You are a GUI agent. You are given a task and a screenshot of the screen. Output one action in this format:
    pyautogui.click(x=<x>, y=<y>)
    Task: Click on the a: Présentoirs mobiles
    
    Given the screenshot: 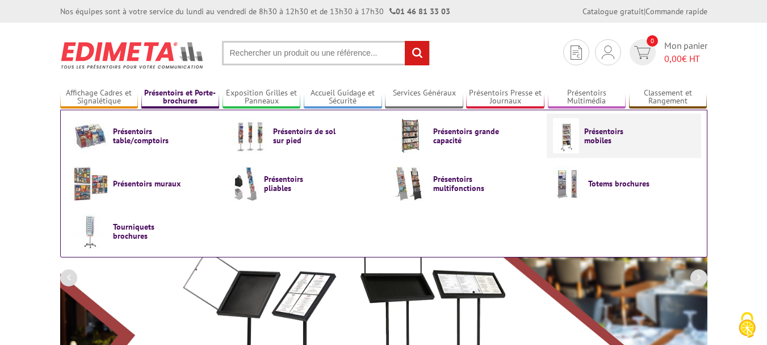 What is the action you would take?
    pyautogui.click(x=624, y=136)
    